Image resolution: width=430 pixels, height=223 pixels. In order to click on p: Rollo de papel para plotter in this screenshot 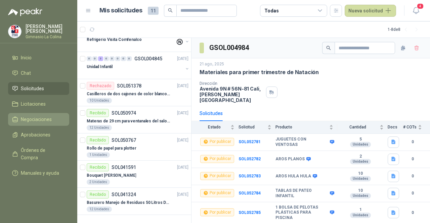, I will do `click(112, 149)`.